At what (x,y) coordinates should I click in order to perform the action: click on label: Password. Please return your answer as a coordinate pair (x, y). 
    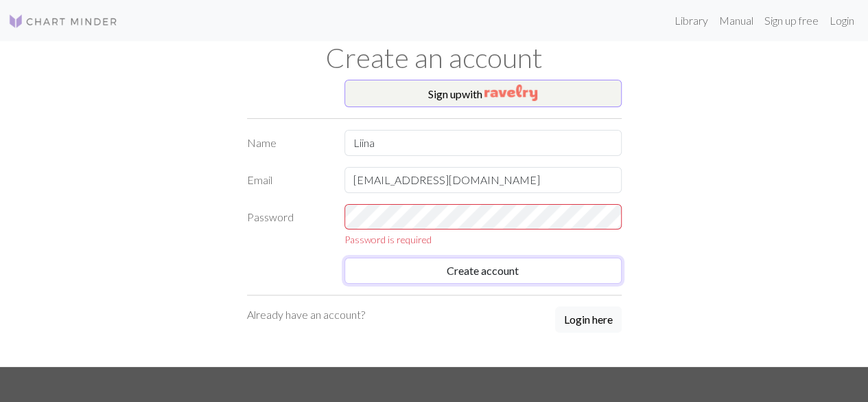
    Looking at the image, I should click on (288, 225).